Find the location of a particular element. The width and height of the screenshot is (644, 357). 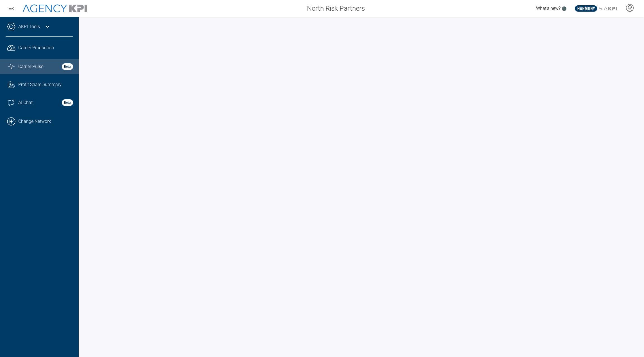

span: Profit Share Summary is located at coordinates (40, 84).